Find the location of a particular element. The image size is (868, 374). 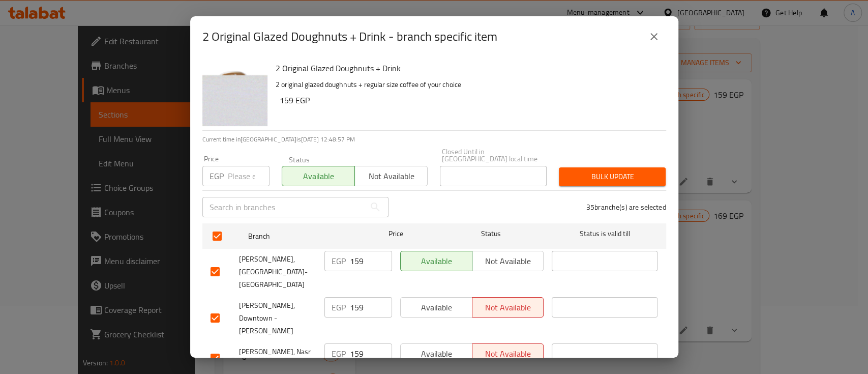

span: Status is valid till is located at coordinates (604, 234).